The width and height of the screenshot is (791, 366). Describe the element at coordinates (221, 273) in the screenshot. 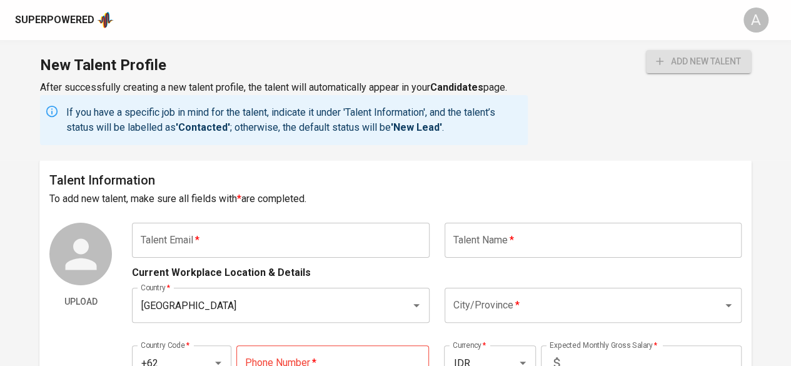

I see `p: Current Workplace Location & Details` at that location.